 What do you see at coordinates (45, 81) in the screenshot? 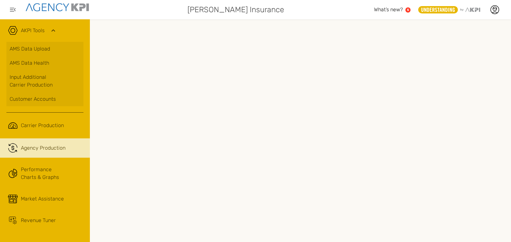
I see `a: Input AdditionalCarrier Production` at bounding box center [45, 81].